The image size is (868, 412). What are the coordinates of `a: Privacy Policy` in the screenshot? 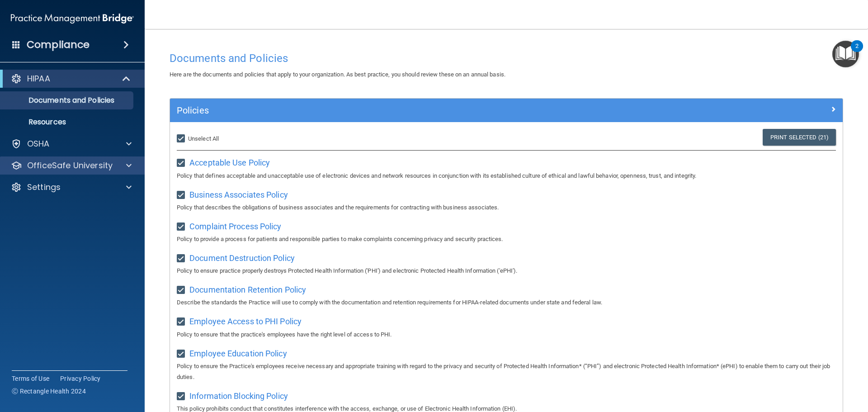 It's located at (81, 378).